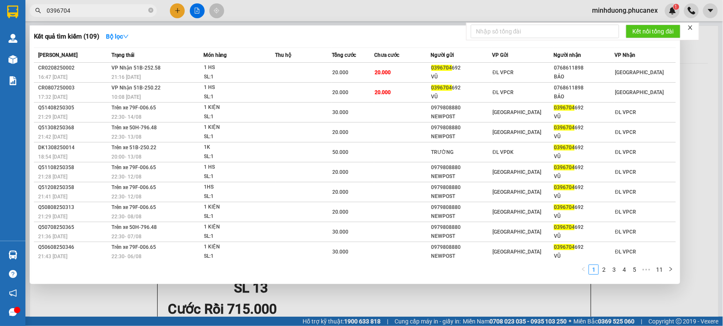  Describe the element at coordinates (73, 88) in the screenshot. I see `div: CR0807250003` at that location.